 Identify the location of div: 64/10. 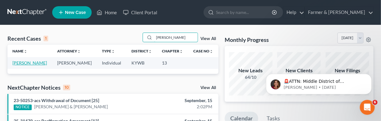
(251, 77).